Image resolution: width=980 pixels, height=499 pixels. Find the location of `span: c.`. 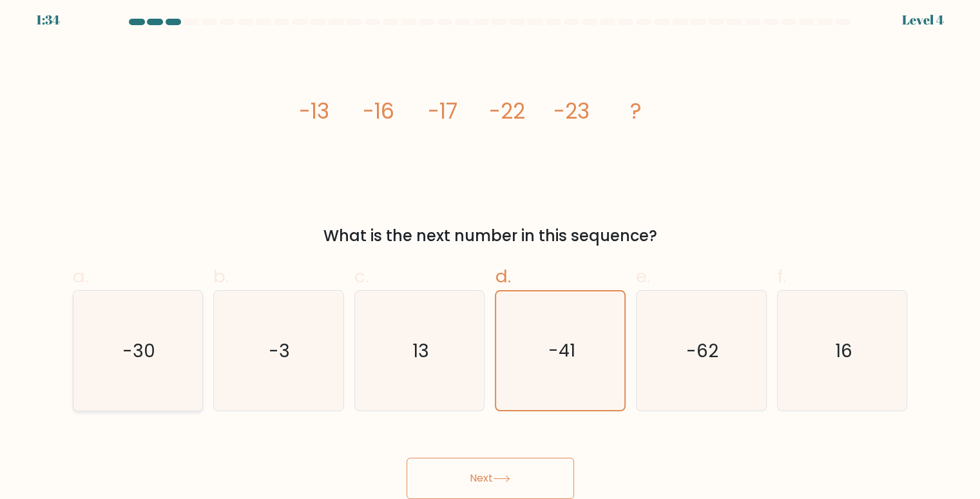

span: c. is located at coordinates (362, 276).